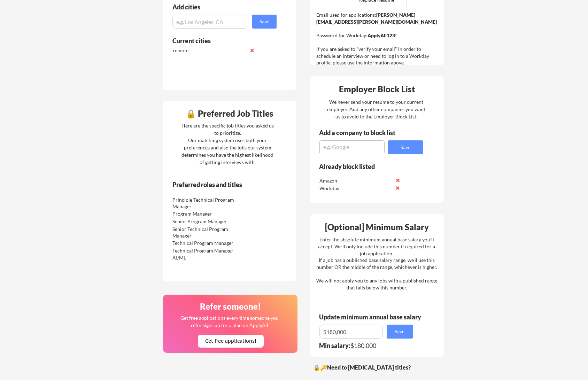 This screenshot has height=380, width=588. What do you see at coordinates (376, 109) in the screenshot?
I see `div: We never send your resume to your current employer. Add any other companies you want us to avoid ...` at bounding box center [376, 109].